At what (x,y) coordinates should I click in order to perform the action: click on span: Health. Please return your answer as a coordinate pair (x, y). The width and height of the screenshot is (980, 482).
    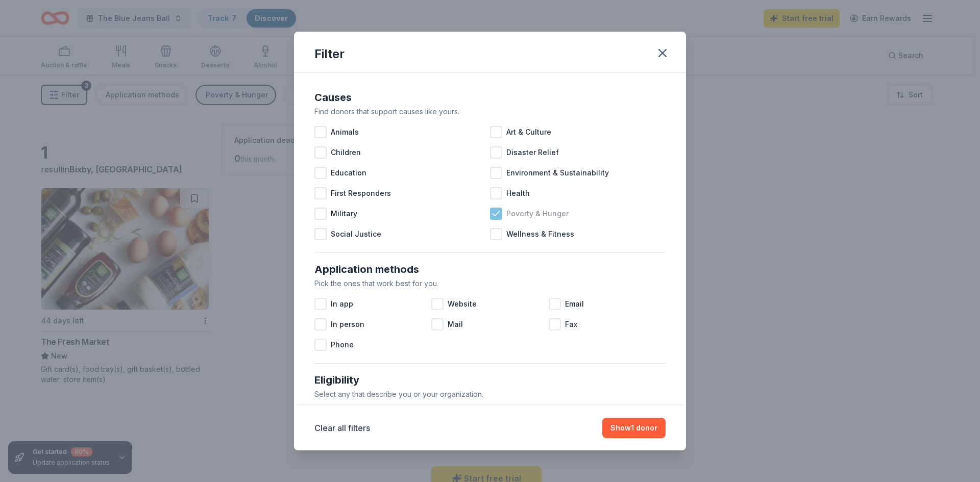
    Looking at the image, I should click on (518, 193).